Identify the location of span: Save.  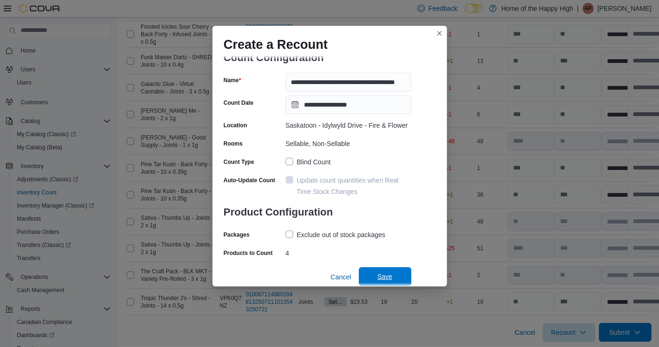
(385, 276).